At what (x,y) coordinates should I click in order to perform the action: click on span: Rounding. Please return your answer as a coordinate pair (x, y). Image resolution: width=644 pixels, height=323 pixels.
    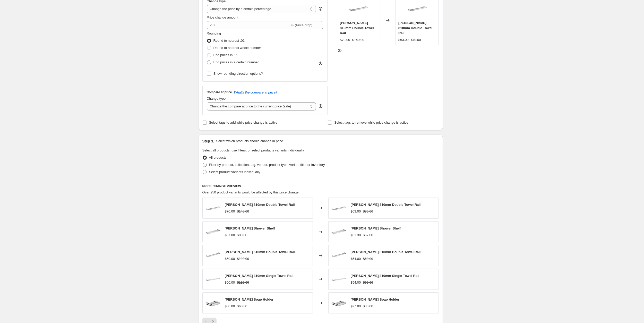
    Looking at the image, I should click on (214, 33).